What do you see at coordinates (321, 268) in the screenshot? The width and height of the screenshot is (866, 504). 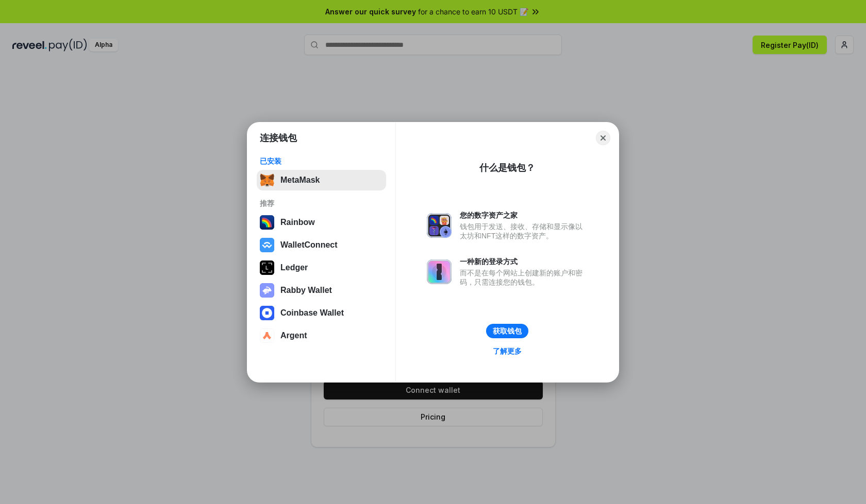 I see `button: Ledger` at bounding box center [321, 268].